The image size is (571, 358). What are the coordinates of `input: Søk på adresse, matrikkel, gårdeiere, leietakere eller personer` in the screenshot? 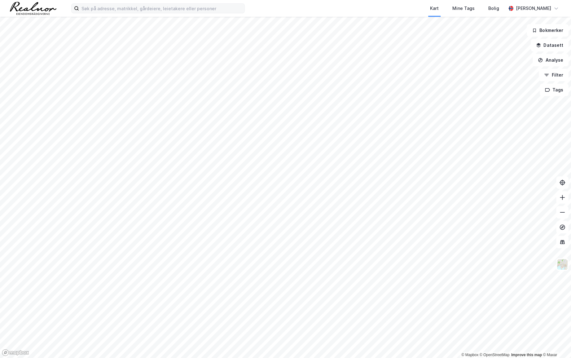 It's located at (162, 8).